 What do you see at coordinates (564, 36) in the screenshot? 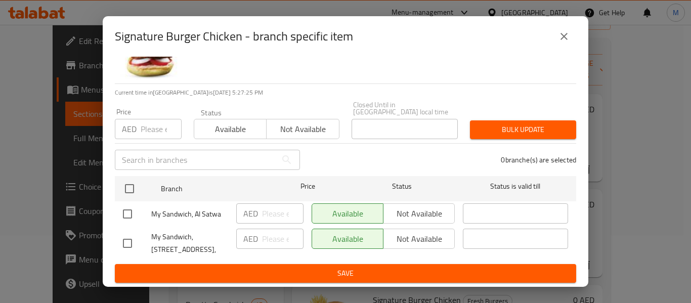
I see `button: close` at bounding box center [564, 36].